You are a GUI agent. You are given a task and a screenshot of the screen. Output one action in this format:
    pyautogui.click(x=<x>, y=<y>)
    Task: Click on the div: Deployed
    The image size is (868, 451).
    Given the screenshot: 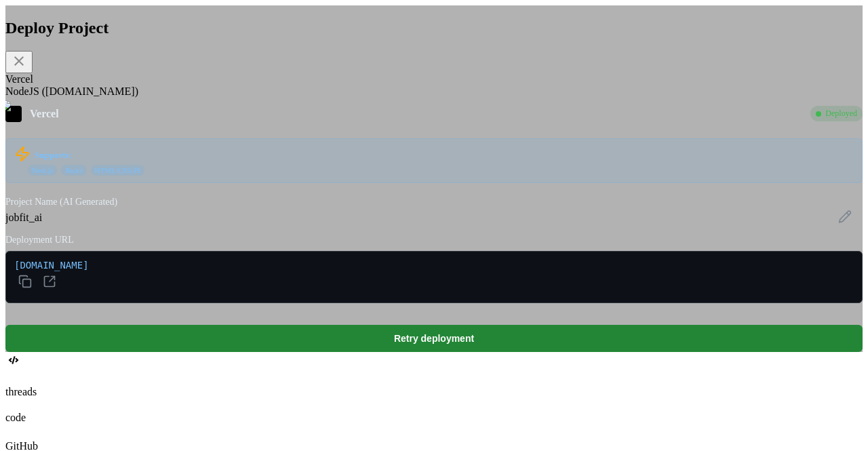 What is the action you would take?
    pyautogui.click(x=836, y=113)
    